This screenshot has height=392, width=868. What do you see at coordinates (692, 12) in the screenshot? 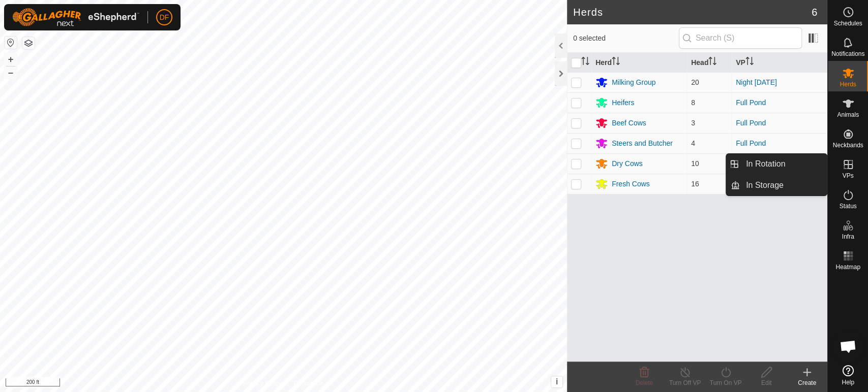
I see `h2: Herds` at bounding box center [692, 12].